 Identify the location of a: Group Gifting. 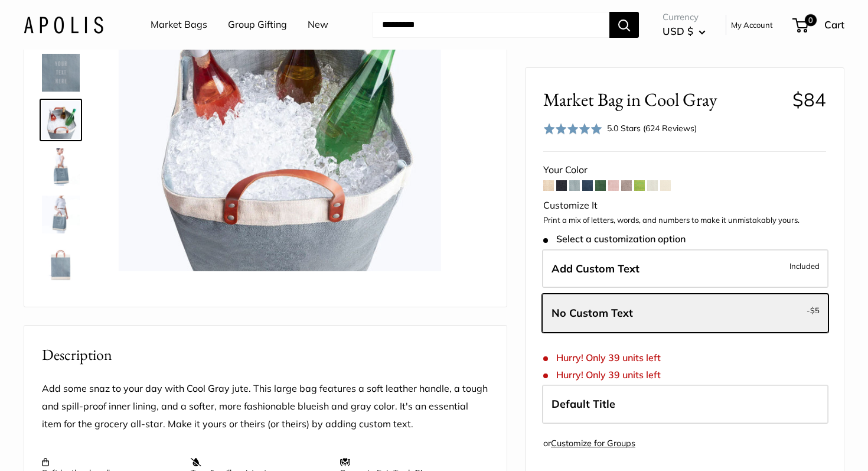
(258, 25).